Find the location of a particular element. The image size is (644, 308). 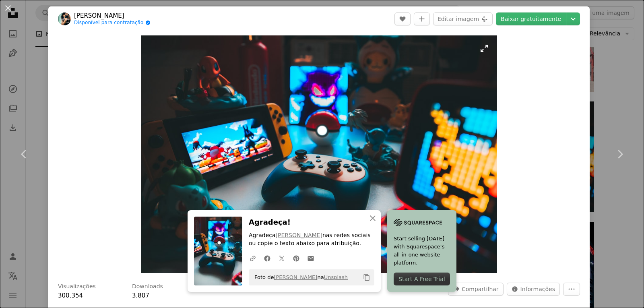

img: Ir para o perfil de Branden Skeli is located at coordinates (64, 19).